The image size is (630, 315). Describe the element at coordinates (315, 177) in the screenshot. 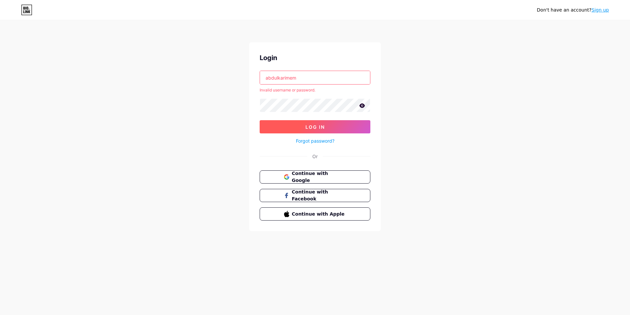

I see `button: Continue with Google` at that location.